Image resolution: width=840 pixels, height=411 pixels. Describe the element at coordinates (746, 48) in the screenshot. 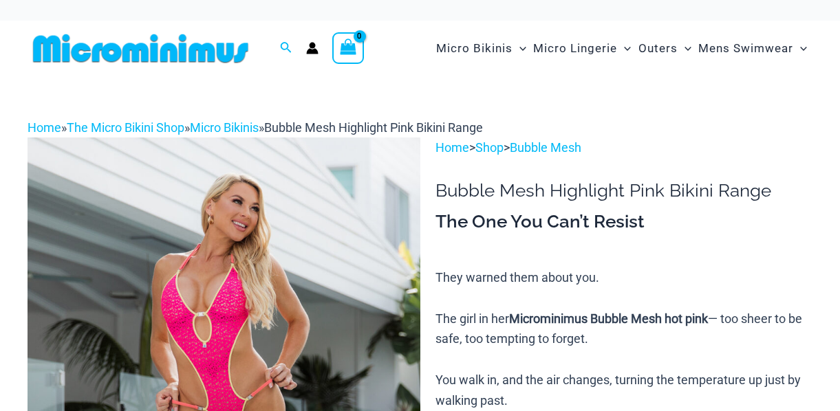

I see `span: Mens Swimwear` at that location.